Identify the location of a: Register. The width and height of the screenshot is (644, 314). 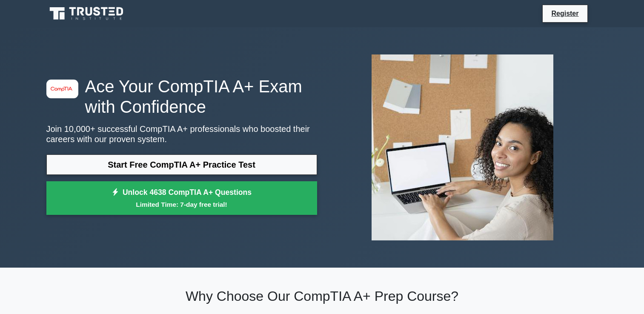
(565, 13).